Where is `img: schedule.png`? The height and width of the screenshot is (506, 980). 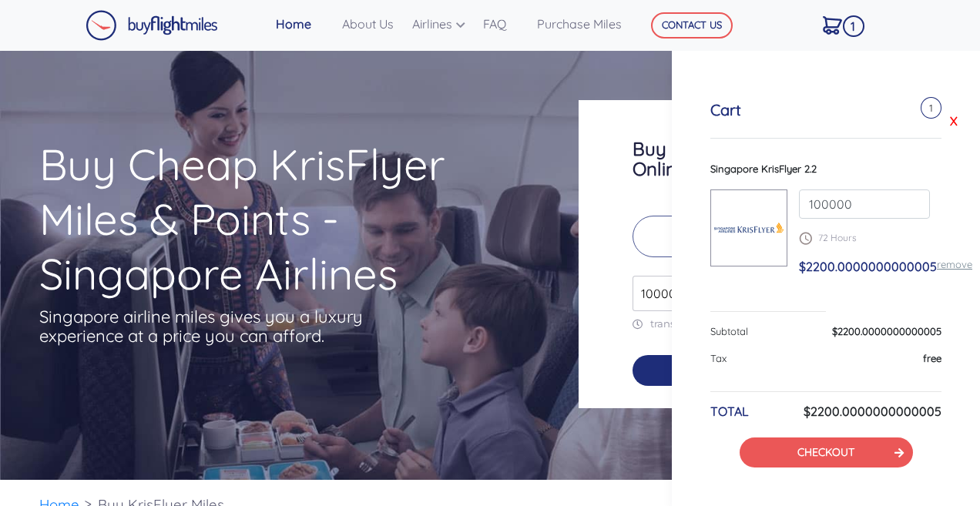 img: schedule.png is located at coordinates (805, 238).